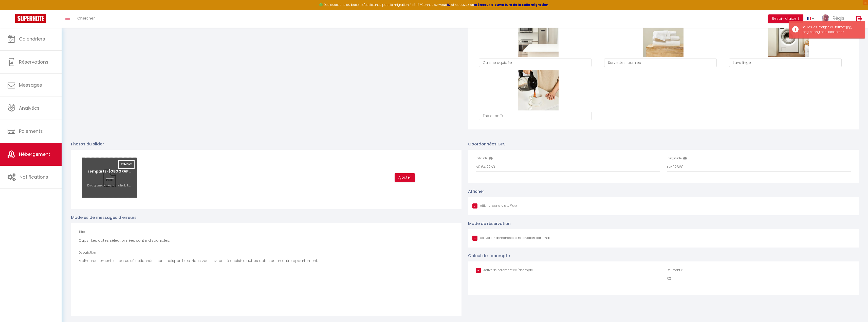 The image size is (868, 322). I want to click on p: Photos du slider, so click(266, 144).